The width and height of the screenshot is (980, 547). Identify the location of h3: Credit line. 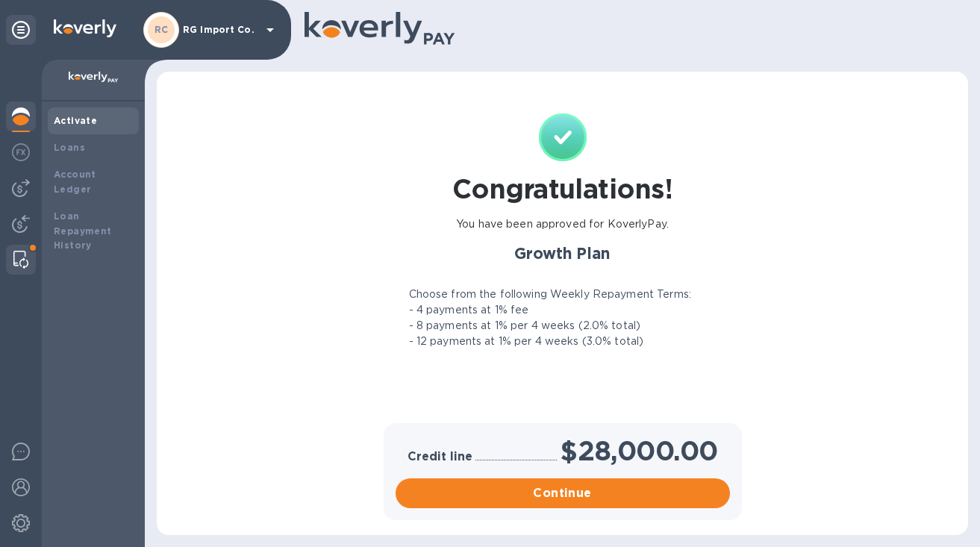
(440, 457).